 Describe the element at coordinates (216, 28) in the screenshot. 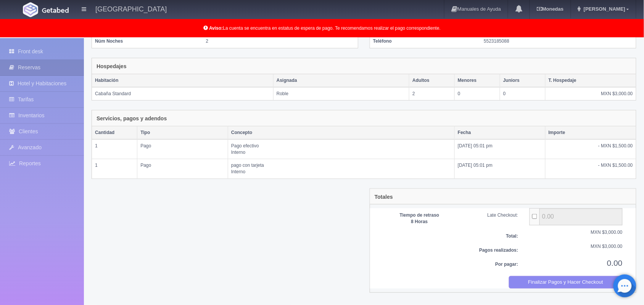

I see `b: Aviso:` at that location.